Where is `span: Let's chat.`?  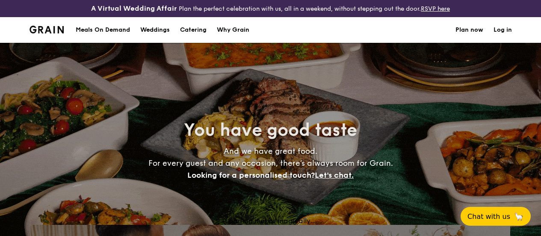
span: Let's chat. is located at coordinates (334, 175).